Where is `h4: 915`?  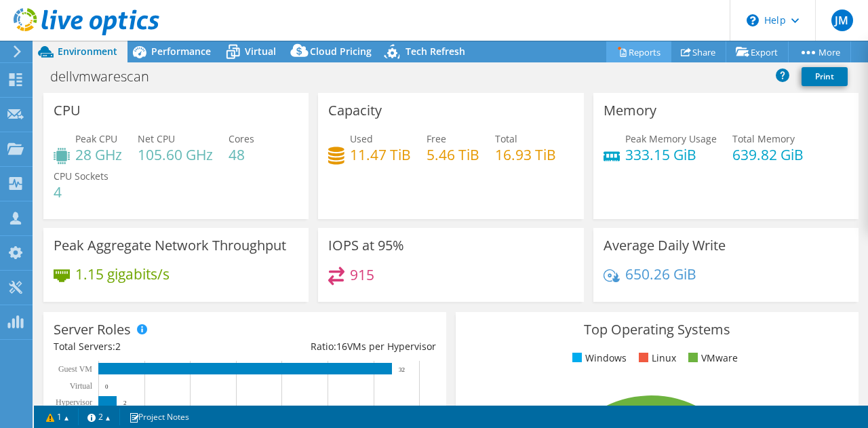 h4: 915 is located at coordinates (362, 275).